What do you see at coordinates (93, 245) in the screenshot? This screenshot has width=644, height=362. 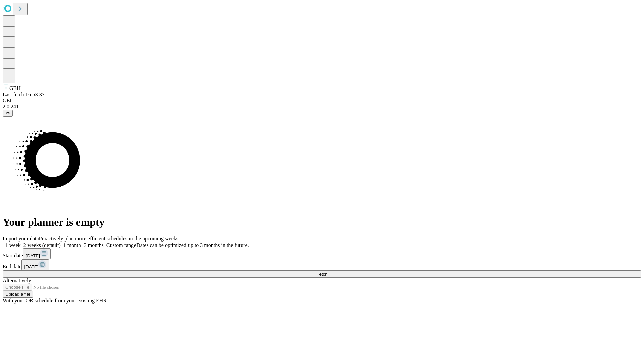 I see `span: 3 months` at bounding box center [93, 245].